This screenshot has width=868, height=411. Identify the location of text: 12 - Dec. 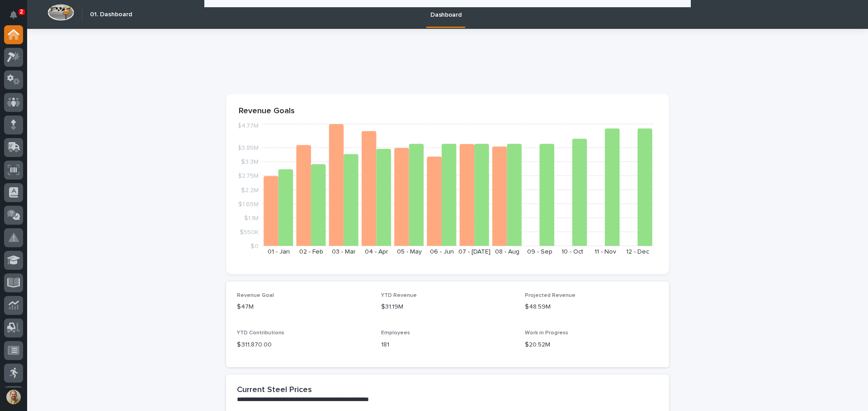
(638, 252).